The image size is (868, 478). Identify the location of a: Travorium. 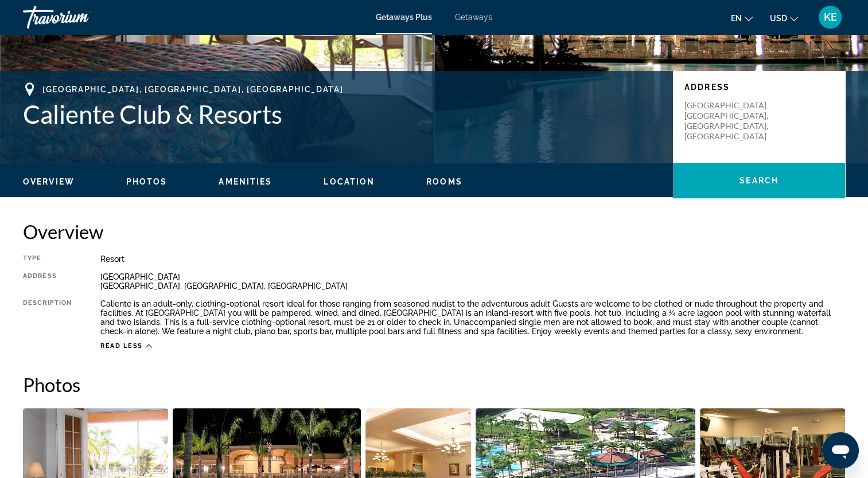
(80, 17).